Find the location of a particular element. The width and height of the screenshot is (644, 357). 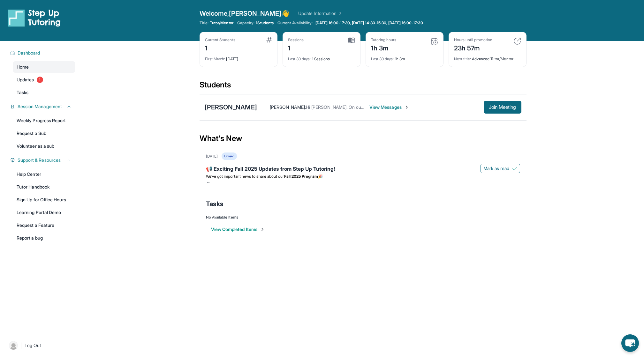

span: Support & Resources is located at coordinates (39, 161).